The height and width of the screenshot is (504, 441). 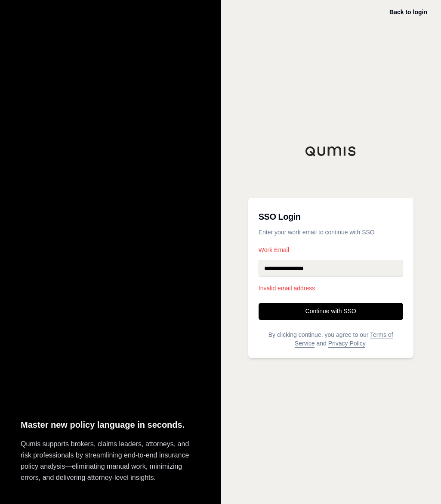 What do you see at coordinates (331, 250) in the screenshot?
I see `label: Work Email` at bounding box center [331, 250].